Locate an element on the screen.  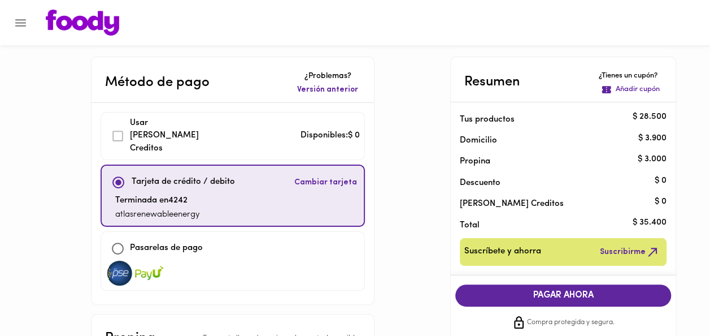
p: Descuento is located at coordinates (480, 183).